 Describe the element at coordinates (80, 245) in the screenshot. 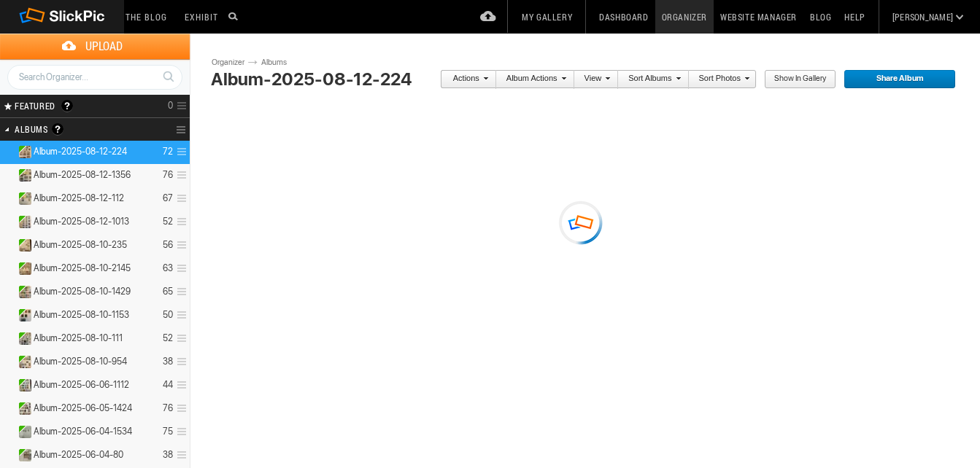

I see `span: Album-2025-08-10-235` at that location.